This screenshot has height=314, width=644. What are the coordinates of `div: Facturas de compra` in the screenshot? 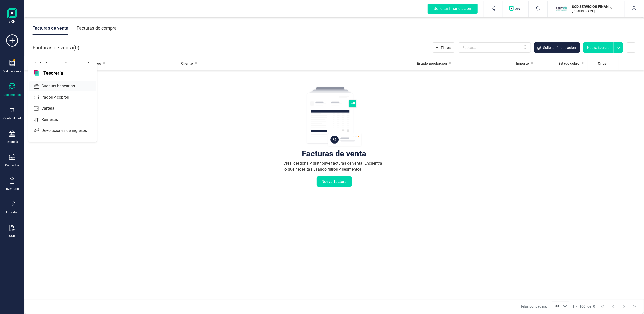 It's located at (97, 28).